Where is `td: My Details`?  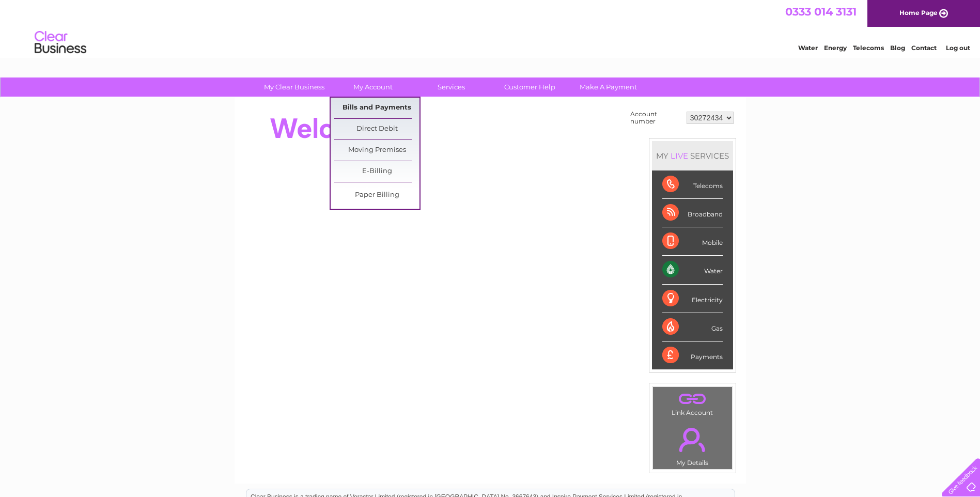
td: My Details is located at coordinates (692, 445).